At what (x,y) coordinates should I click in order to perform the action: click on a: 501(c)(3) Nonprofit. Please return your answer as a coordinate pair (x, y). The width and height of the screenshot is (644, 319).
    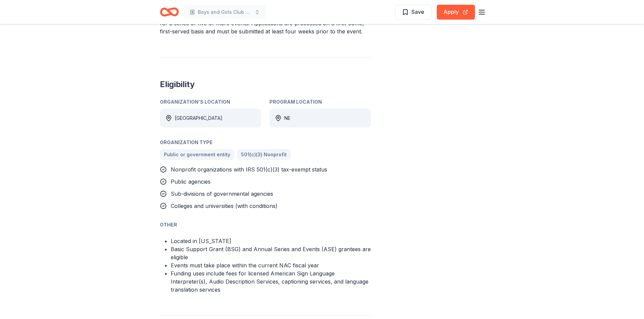
    Looking at the image, I should click on (264, 155).